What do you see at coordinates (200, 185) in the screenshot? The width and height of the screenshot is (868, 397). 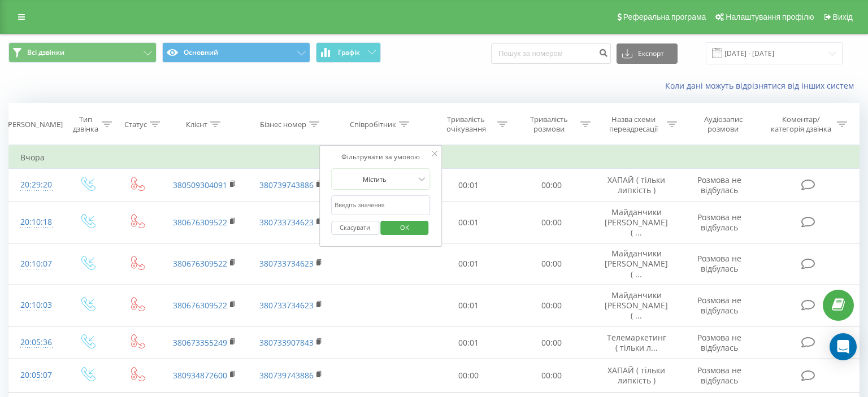 I see `a: 380509304091` at bounding box center [200, 185].